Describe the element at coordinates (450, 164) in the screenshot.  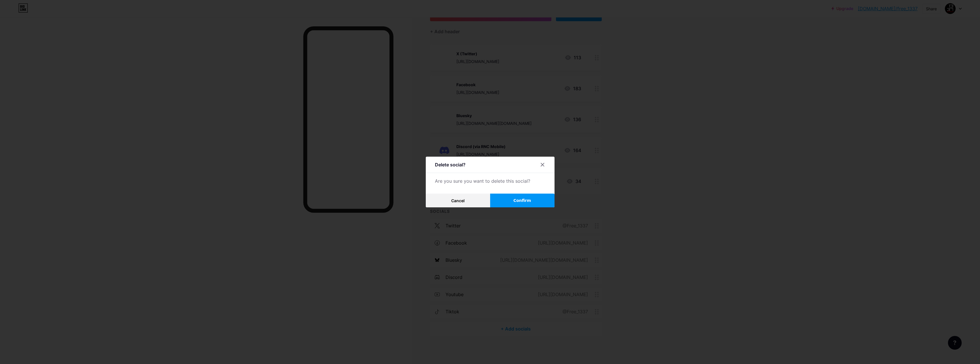
I see `div: Delete social?` at that location.